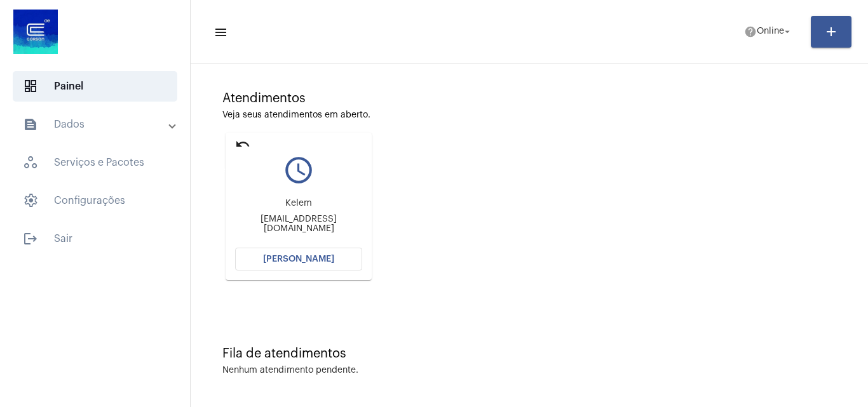 The width and height of the screenshot is (868, 407). What do you see at coordinates (243, 144) in the screenshot?
I see `mat-icon: undo` at bounding box center [243, 144].